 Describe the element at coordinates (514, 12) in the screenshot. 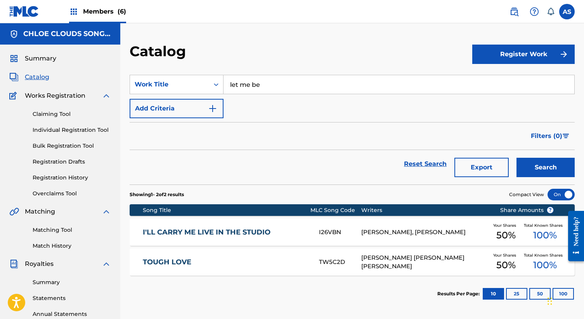

I see `a: Public Search` at that location.